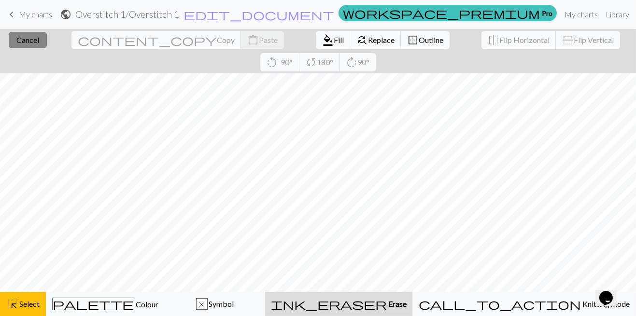 Image resolution: width=636 pixels, height=316 pixels. What do you see at coordinates (28, 40) in the screenshot?
I see `span: Cancel` at bounding box center [28, 40].